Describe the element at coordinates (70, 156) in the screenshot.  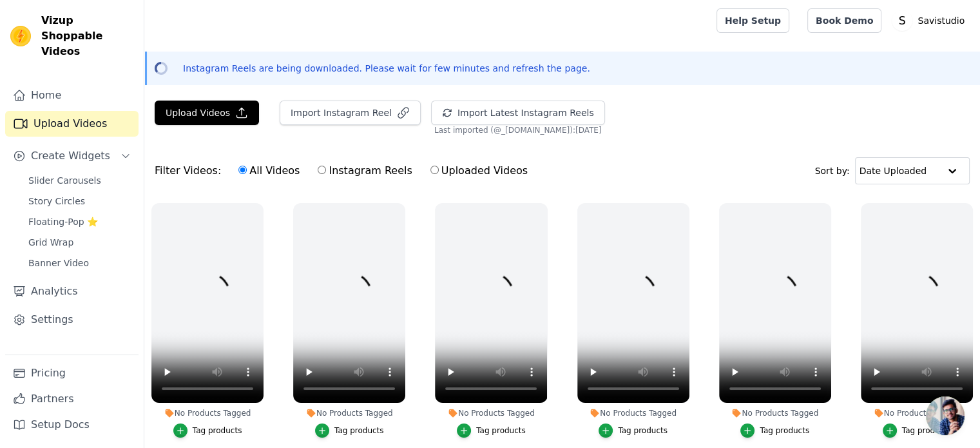
I see `span: Create Widgets` at that location.